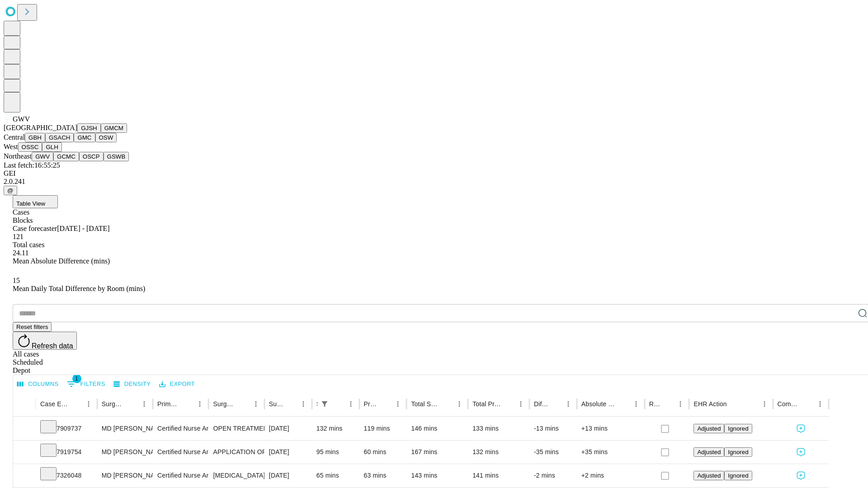 The image size is (868, 488). Describe the element at coordinates (77, 378) in the screenshot. I see `span: 1` at that location.